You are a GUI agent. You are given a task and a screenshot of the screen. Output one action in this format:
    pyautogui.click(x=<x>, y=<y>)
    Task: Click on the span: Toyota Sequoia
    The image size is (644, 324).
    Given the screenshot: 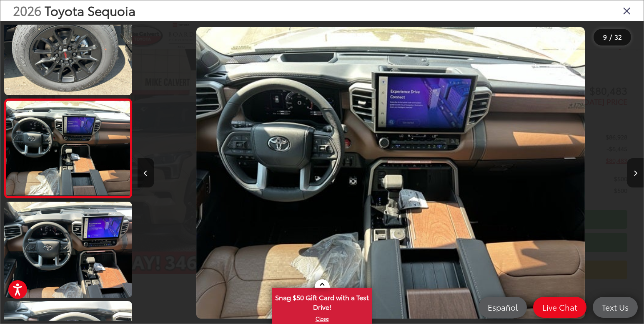 What is the action you would take?
    pyautogui.click(x=90, y=10)
    